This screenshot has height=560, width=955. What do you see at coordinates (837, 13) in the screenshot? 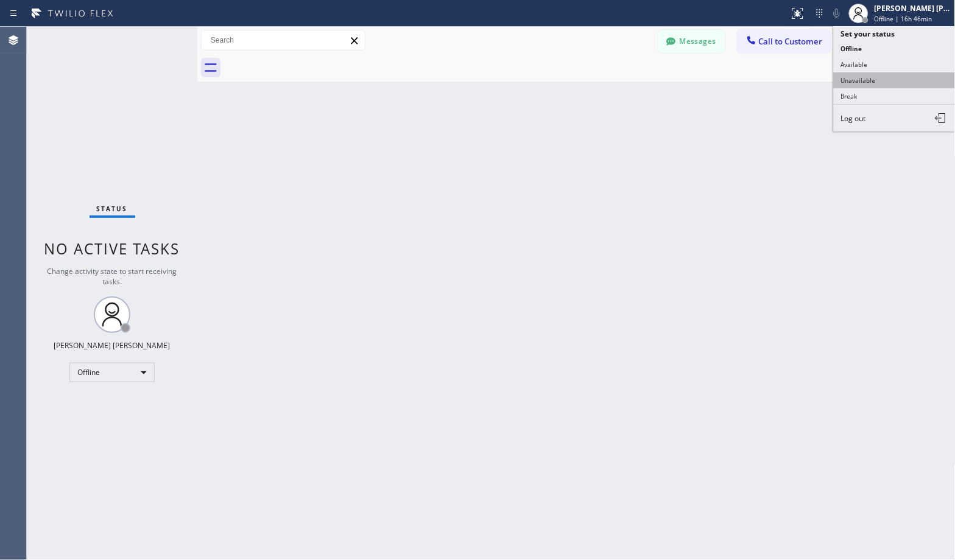
I see `button: Mute` at bounding box center [837, 13].